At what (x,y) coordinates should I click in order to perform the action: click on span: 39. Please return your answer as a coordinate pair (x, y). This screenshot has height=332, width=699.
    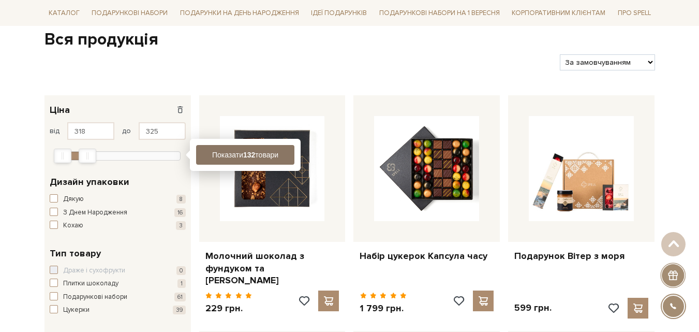
    Looking at the image, I should click on (179, 310).